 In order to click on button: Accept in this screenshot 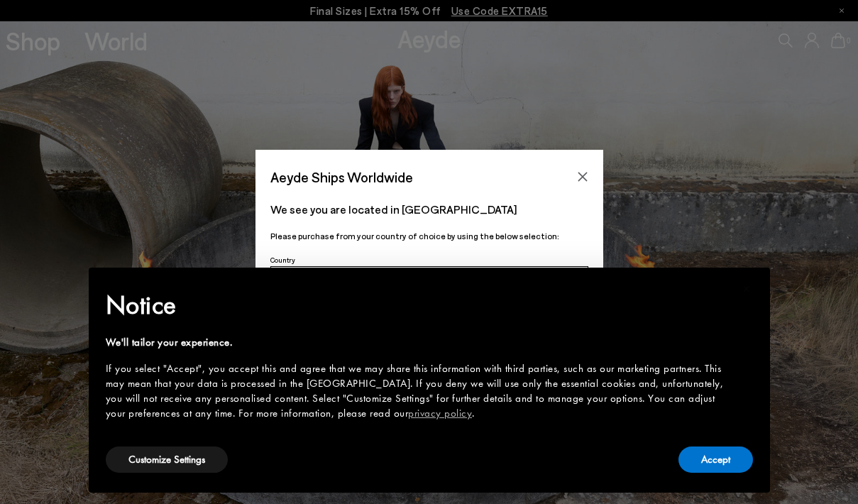, I will do `click(715, 459)`.